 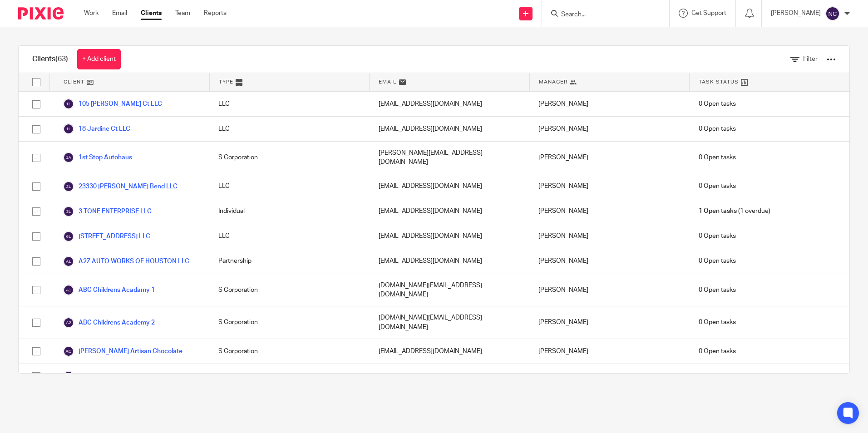 I want to click on span: Task Status, so click(x=719, y=82).